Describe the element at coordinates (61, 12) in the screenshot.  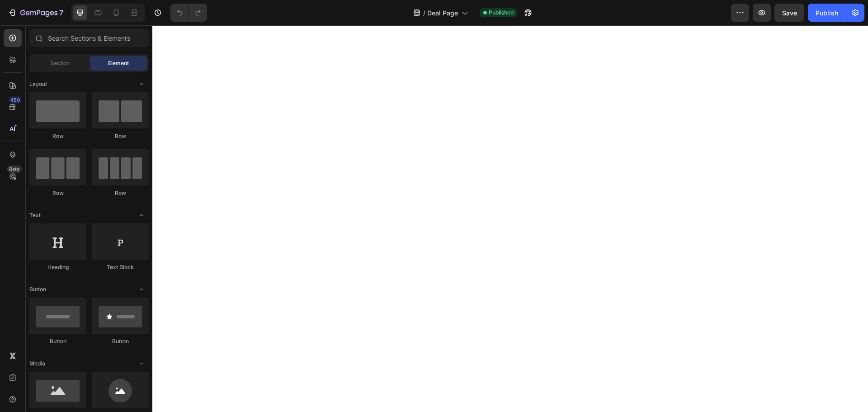
I see `p: 7` at that location.